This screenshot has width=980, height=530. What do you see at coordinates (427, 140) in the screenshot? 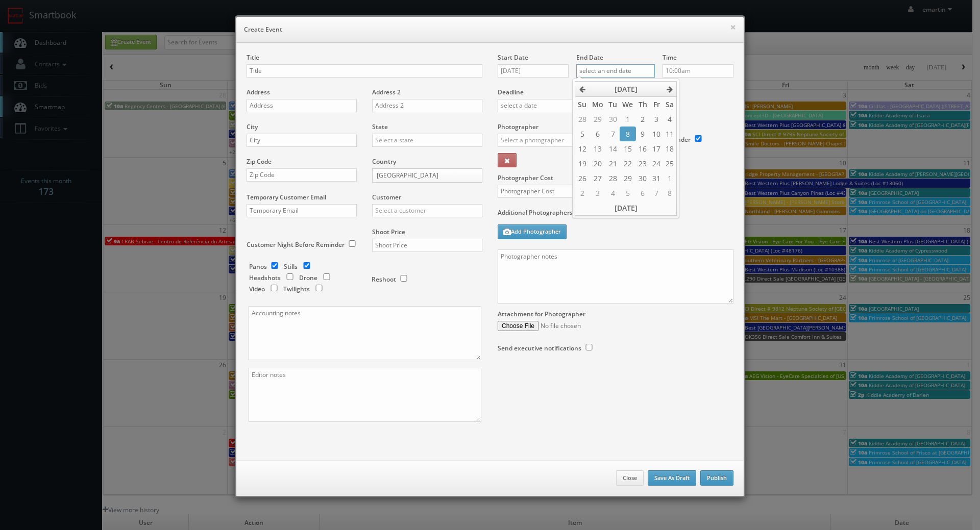
I see `input: Select a state` at bounding box center [427, 140].